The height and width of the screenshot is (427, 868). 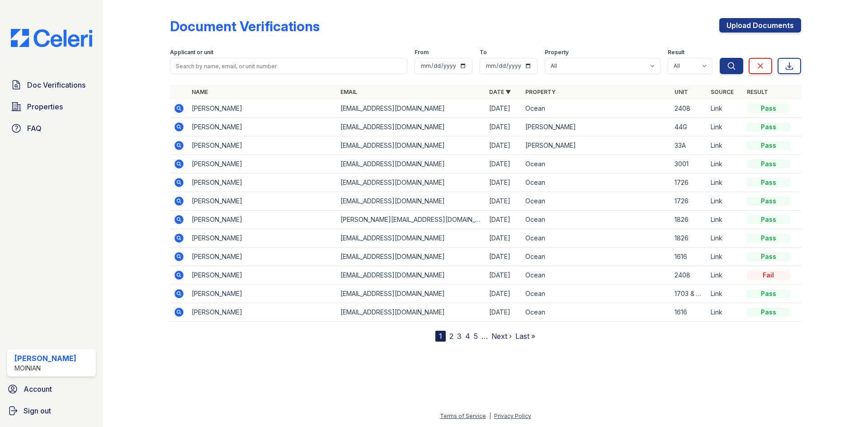 I want to click on div: Moinian, so click(x=45, y=369).